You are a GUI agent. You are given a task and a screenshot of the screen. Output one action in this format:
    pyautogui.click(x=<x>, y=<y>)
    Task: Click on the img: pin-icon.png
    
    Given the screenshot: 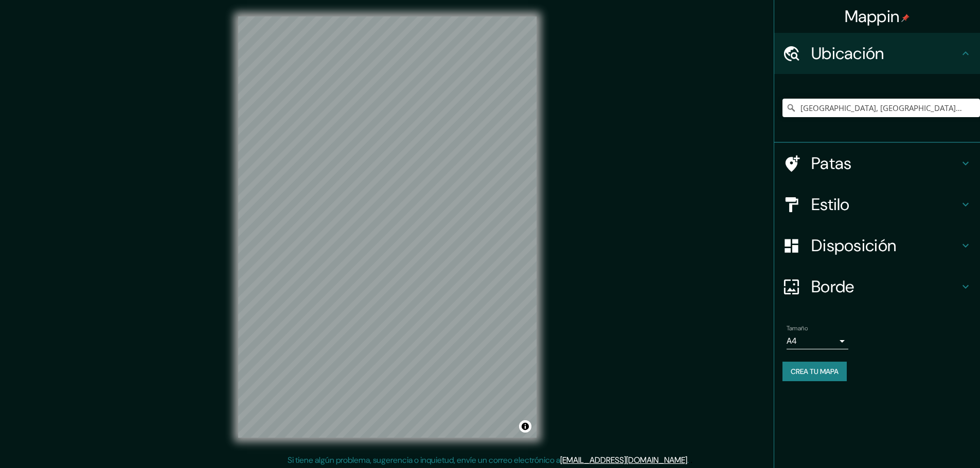 What is the action you would take?
    pyautogui.click(x=905, y=18)
    